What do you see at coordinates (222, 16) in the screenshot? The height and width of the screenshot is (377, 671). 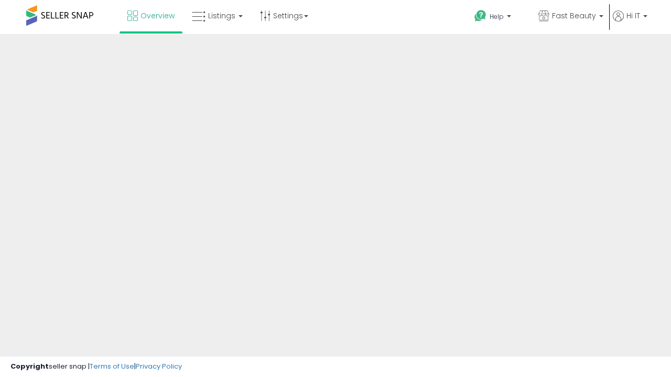 I see `span: Listings` at bounding box center [222, 16].